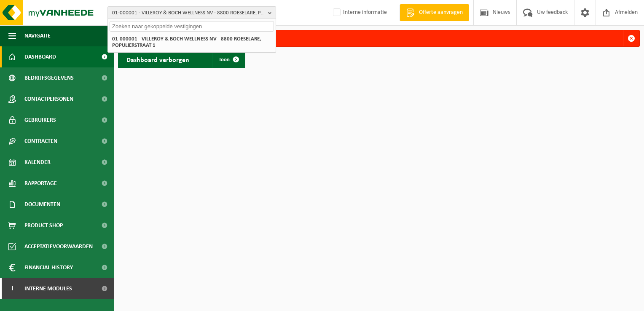 The width and height of the screenshot is (644, 311). I want to click on span: Contracten, so click(41, 141).